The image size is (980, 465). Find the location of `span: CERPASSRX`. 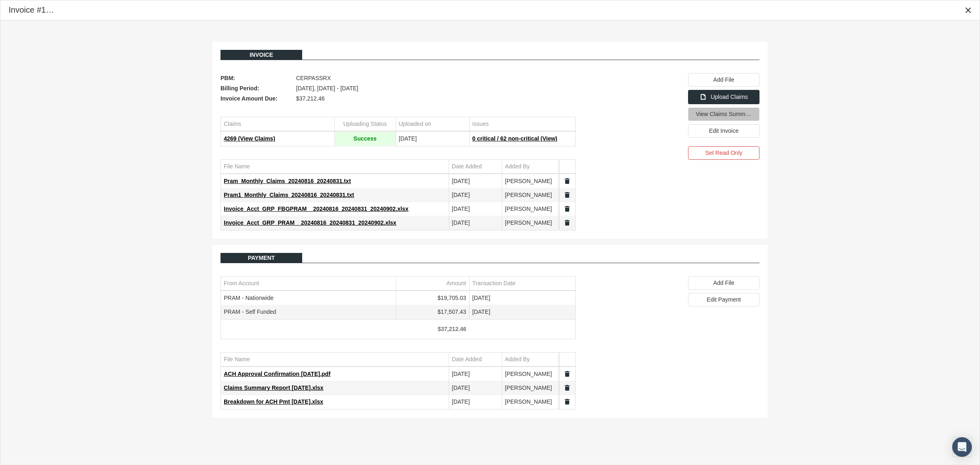

span: CERPASSRX is located at coordinates (313, 78).